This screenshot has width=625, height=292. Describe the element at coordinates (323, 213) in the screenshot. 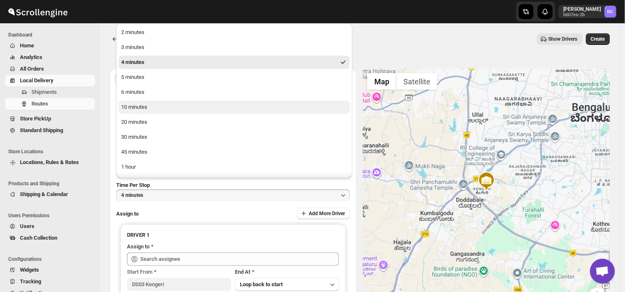

I see `button: Add More Driver` at that location.